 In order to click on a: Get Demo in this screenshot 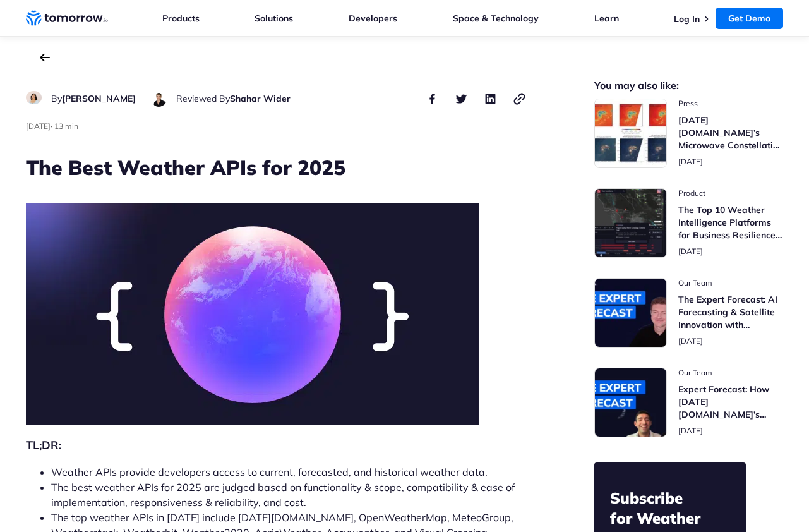, I will do `click(749, 18)`.